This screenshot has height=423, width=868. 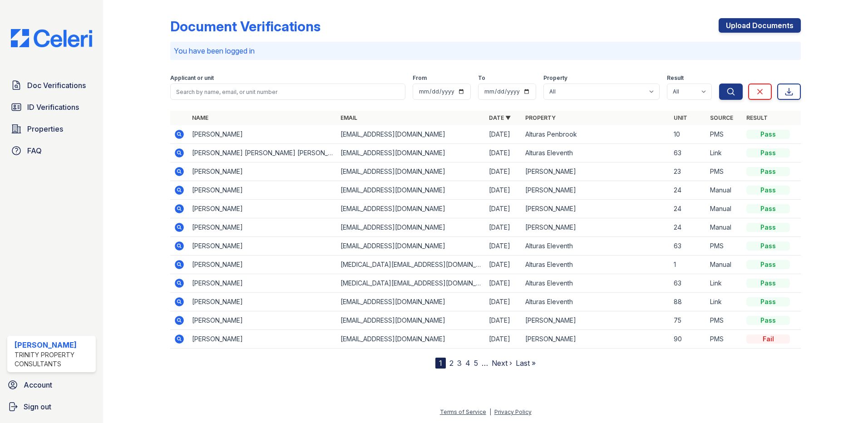 What do you see at coordinates (688, 264) in the screenshot?
I see `td: 1` at bounding box center [688, 264].